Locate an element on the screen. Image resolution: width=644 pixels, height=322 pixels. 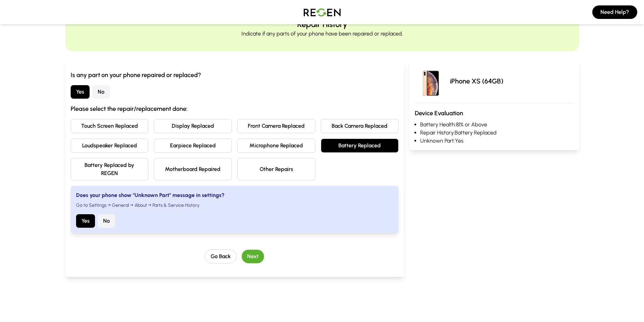
img: iPhone XS is located at coordinates (431, 81).